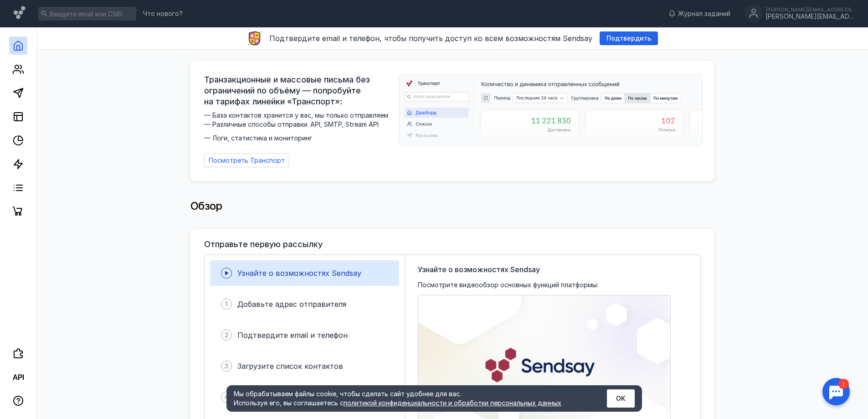  I want to click on button: Подтвердить, so click(629, 38).